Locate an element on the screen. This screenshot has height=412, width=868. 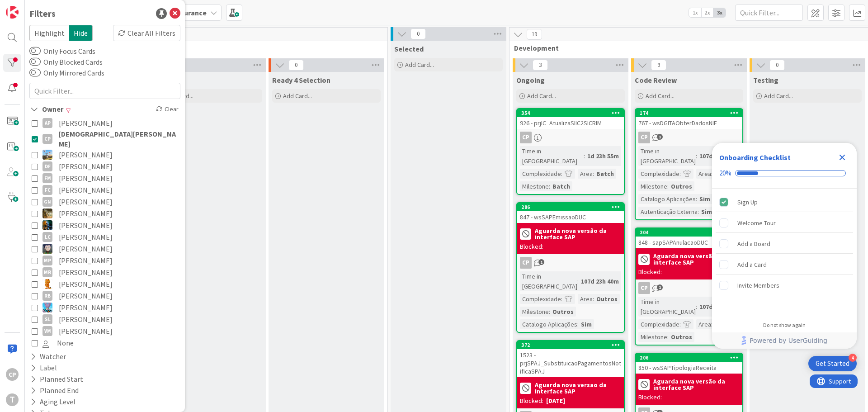
label: Only Mirrored Cards is located at coordinates (67, 73).